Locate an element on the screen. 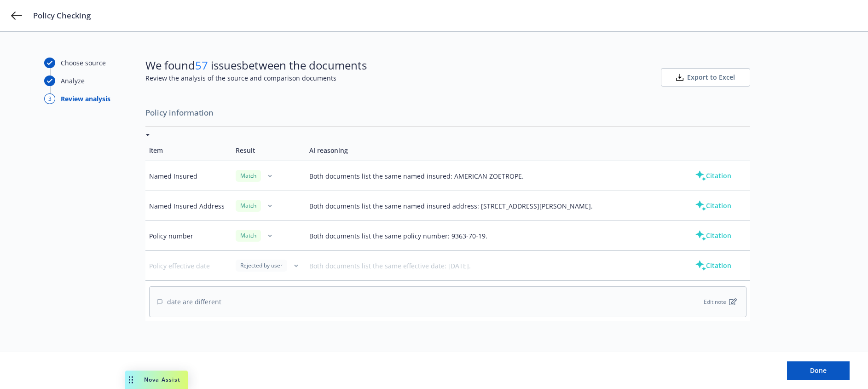 This screenshot has width=868, height=389. td: AI reasoning is located at coordinates (491, 150).